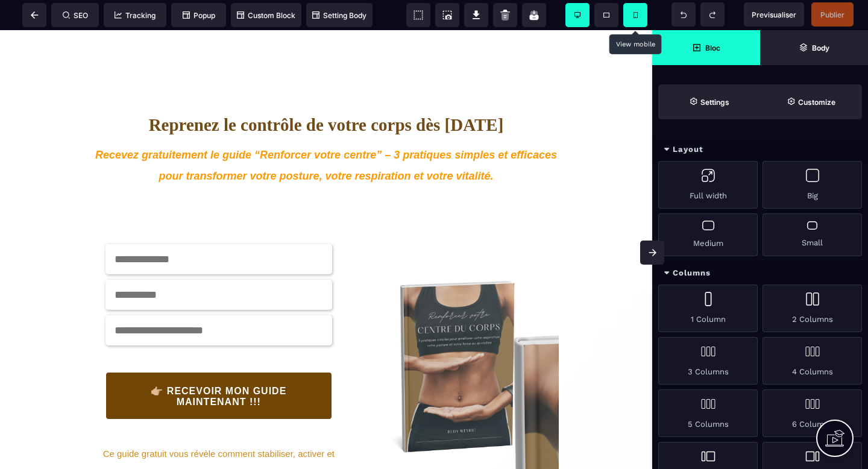 The image size is (868, 469). What do you see at coordinates (266, 15) in the screenshot?
I see `span: Custom Block` at bounding box center [266, 15].